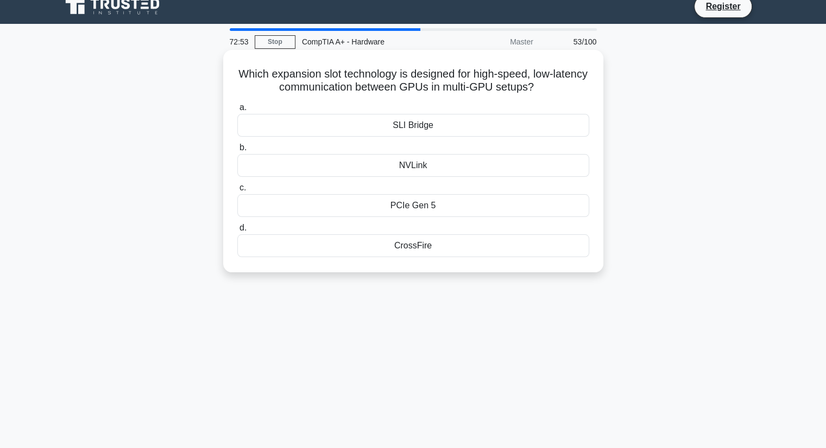  Describe the element at coordinates (413, 166) in the screenshot. I see `div: NVLink` at that location.